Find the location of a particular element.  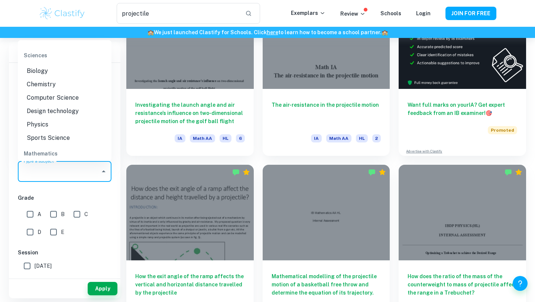

p: Review is located at coordinates (353, 14).